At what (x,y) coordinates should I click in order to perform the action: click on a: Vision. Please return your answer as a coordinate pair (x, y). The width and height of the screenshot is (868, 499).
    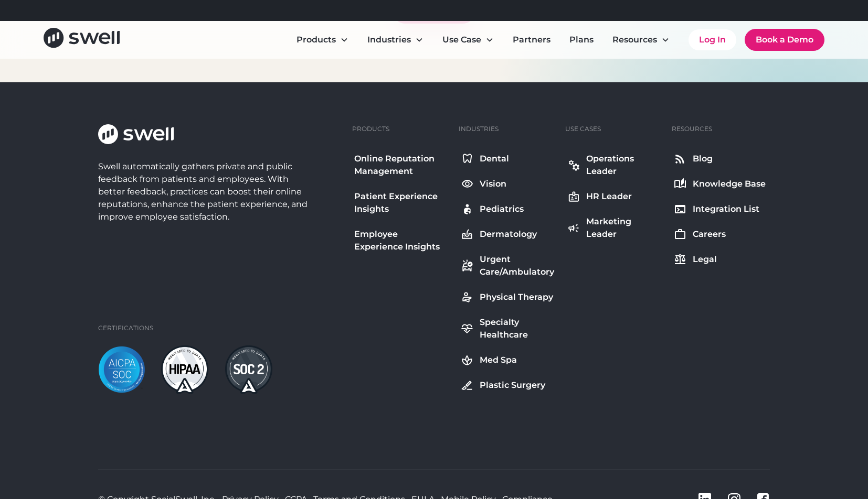
    Looking at the image, I should click on (507, 184).